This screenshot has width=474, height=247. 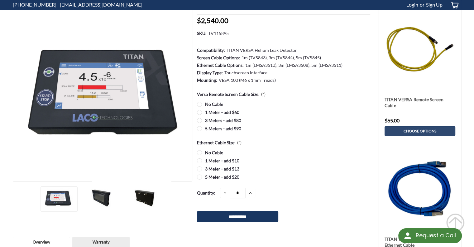 What do you see at coordinates (218, 33) in the screenshot?
I see `dd: TV115895` at bounding box center [218, 33].